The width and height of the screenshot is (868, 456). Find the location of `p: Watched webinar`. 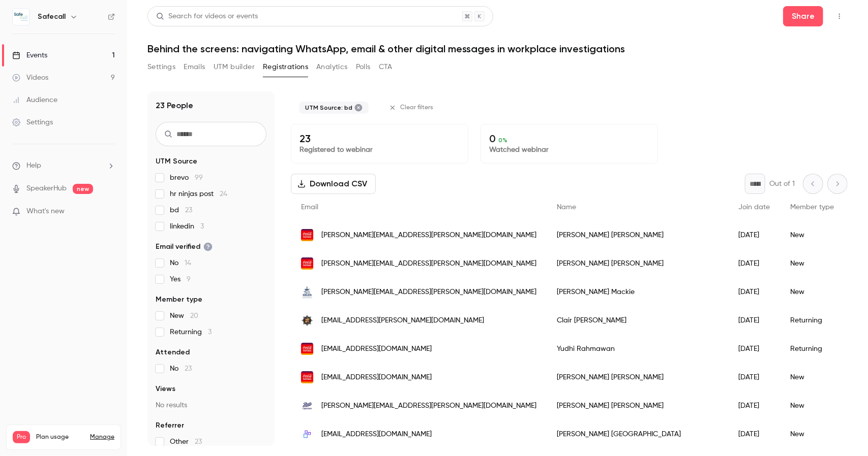

p: Watched webinar is located at coordinates (569, 150).